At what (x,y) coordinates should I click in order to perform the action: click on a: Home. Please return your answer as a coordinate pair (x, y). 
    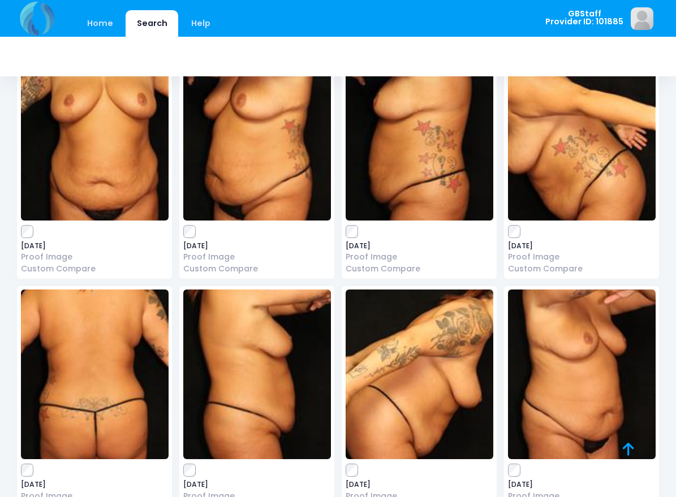
    Looking at the image, I should click on (100, 23).